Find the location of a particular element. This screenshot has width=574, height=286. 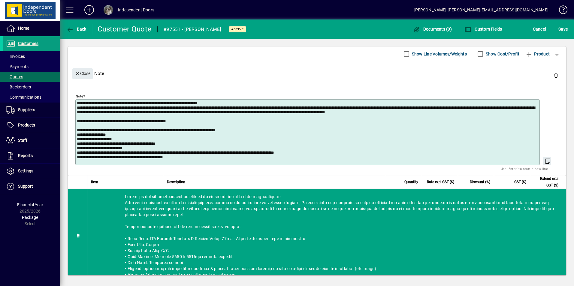

button: Profile is located at coordinates (108, 10).